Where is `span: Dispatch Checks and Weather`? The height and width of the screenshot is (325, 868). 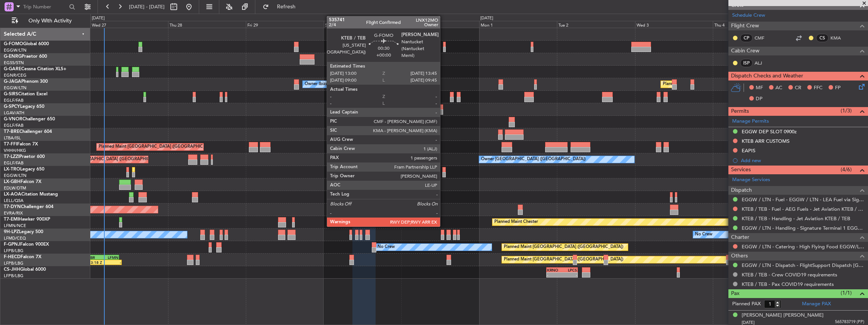 span: Dispatch Checks and Weather is located at coordinates (767, 76).